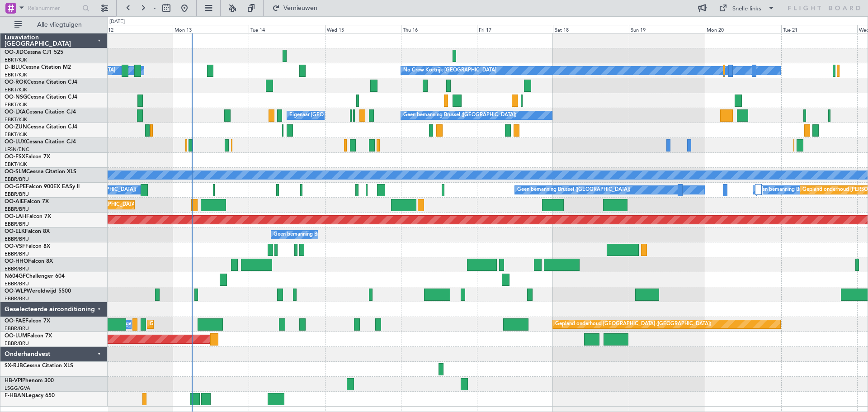 This screenshot has height=412, width=868. Describe the element at coordinates (54, 8) in the screenshot. I see `input: Reisnummer` at that location.